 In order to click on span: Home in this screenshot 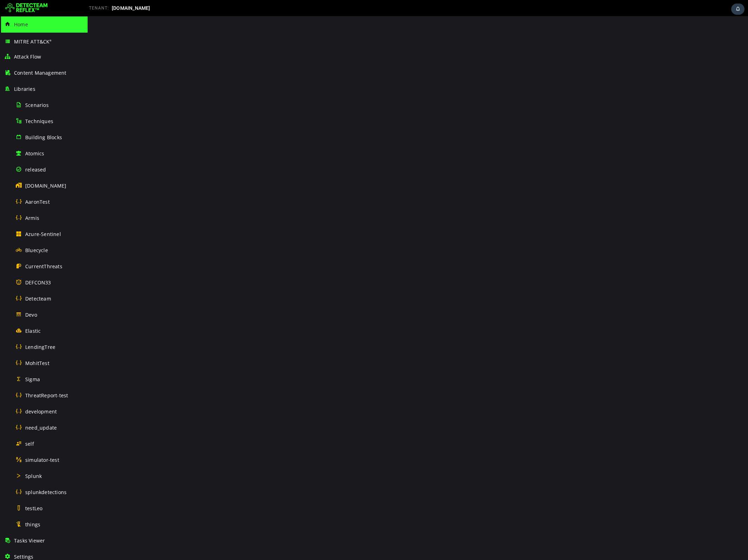, I will do `click(21, 24)`.